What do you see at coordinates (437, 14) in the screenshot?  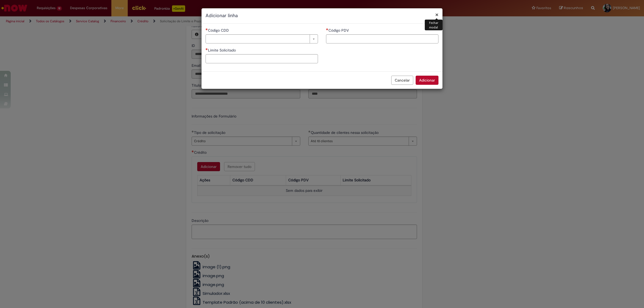 I see `button: Fechar modal` at bounding box center [437, 14].